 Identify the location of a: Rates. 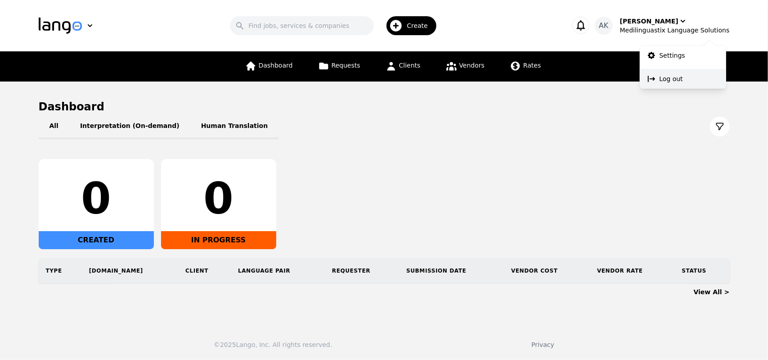
(525, 66).